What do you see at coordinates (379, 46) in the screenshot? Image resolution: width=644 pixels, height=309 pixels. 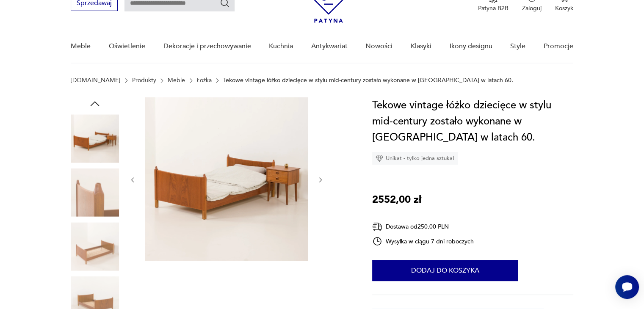 I see `a: Nowości` at bounding box center [379, 46].